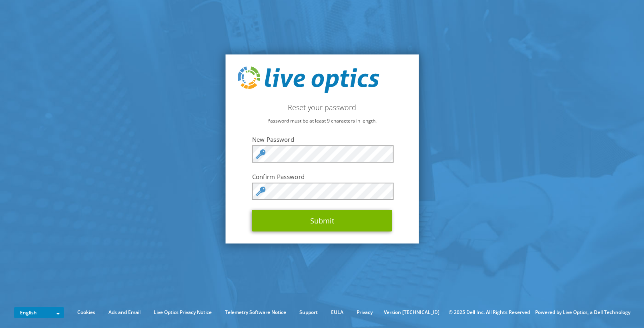 The width and height of the screenshot is (644, 328). Describe the element at coordinates (308, 312) in the screenshot. I see `a: Support` at that location.